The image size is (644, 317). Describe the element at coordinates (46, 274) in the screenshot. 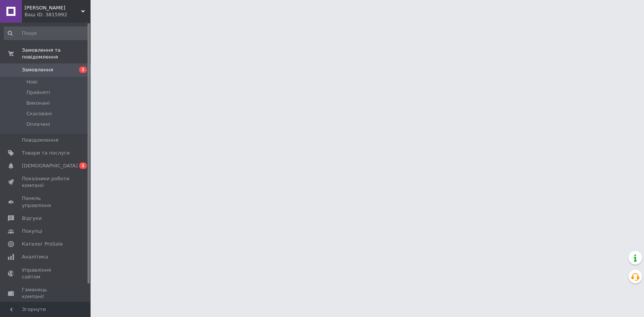

I see `span: Управління сайтом` at that location.